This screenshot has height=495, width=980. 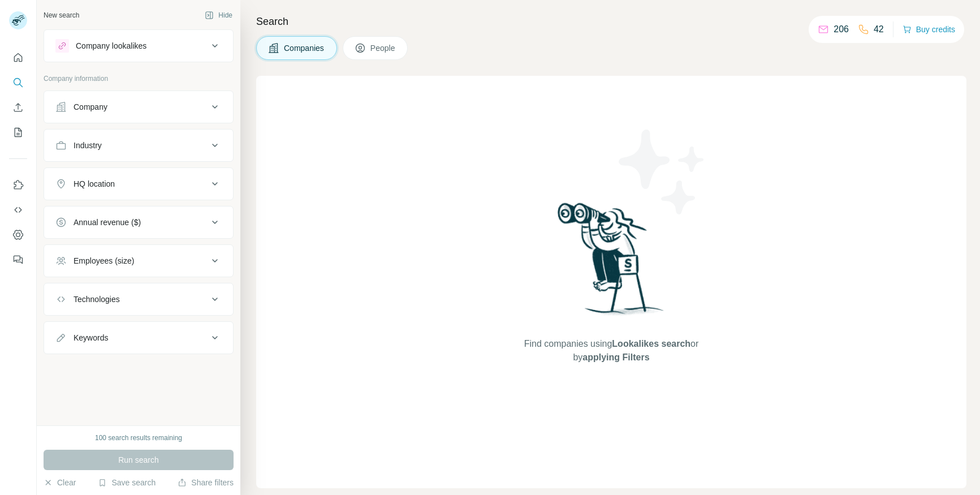 What do you see at coordinates (60, 482) in the screenshot?
I see `button: Clear` at bounding box center [60, 482].